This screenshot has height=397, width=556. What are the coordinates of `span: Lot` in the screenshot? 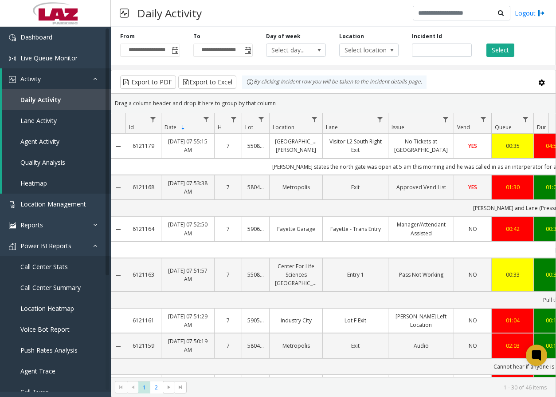 It's located at (249, 127).